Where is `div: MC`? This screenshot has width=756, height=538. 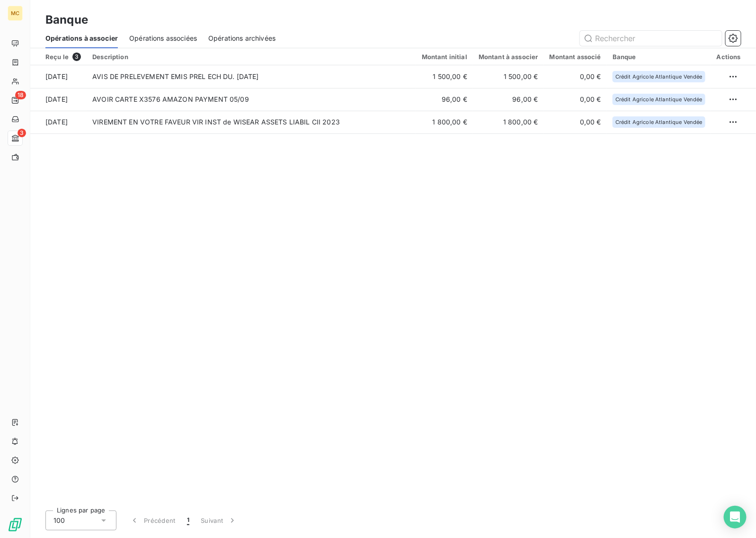
div: MC is located at coordinates (15, 13).